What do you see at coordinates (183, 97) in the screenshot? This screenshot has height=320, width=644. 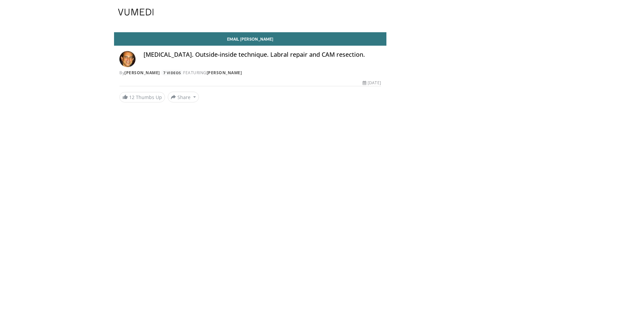 I see `button: Share` at bounding box center [183, 97].